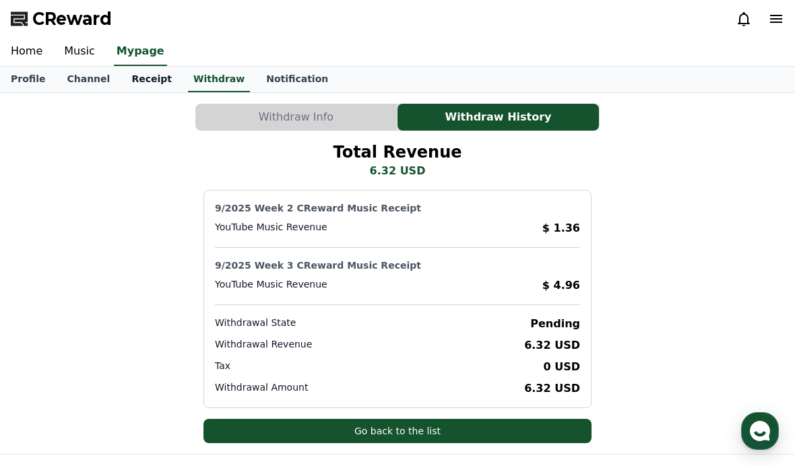 Image resolution: width=795 pixels, height=466 pixels. I want to click on p: $ 4.96, so click(561, 286).